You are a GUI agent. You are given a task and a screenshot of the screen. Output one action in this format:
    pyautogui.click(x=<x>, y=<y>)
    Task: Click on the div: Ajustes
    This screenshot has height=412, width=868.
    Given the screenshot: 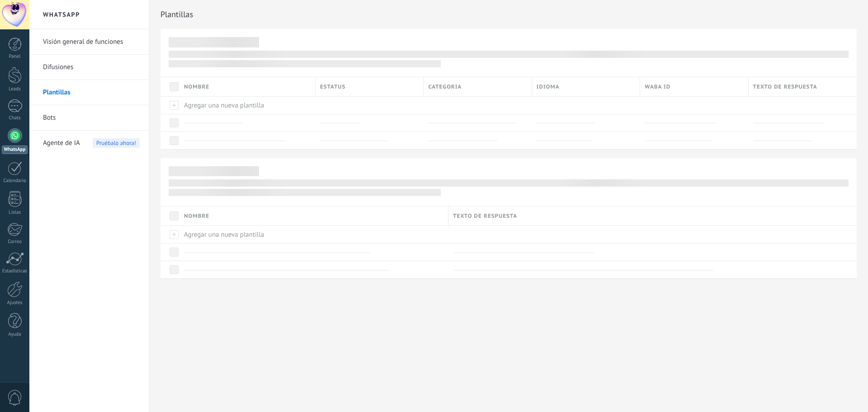 What is the action you would take?
    pyautogui.click(x=15, y=302)
    